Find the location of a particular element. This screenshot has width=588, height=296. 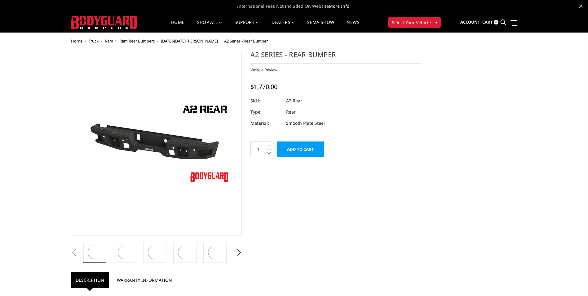

span: Ram Rear Bumpers is located at coordinates (137, 41).